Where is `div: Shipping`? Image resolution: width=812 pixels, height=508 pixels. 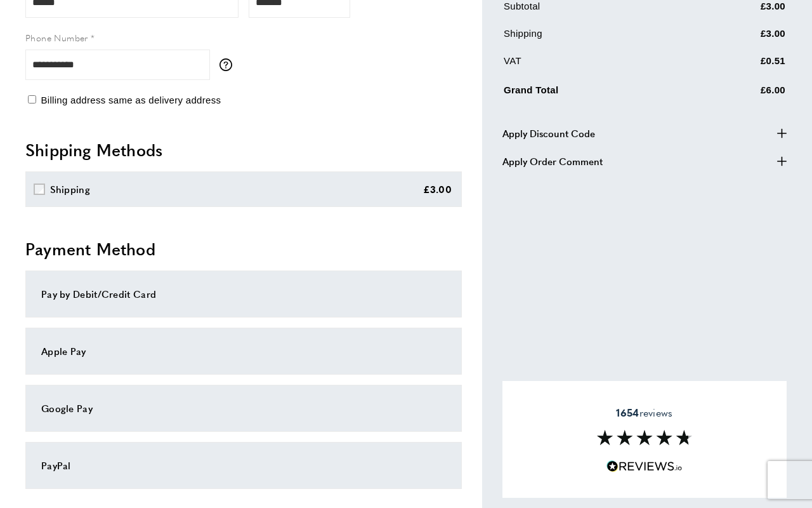 div: Shipping is located at coordinates (70, 189).